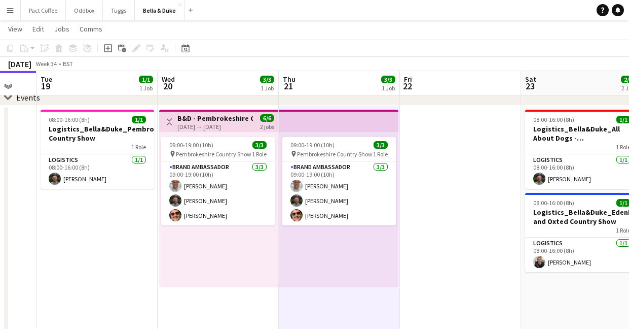  What do you see at coordinates (46, 63) in the screenshot?
I see `span: Week 34` at bounding box center [46, 63].